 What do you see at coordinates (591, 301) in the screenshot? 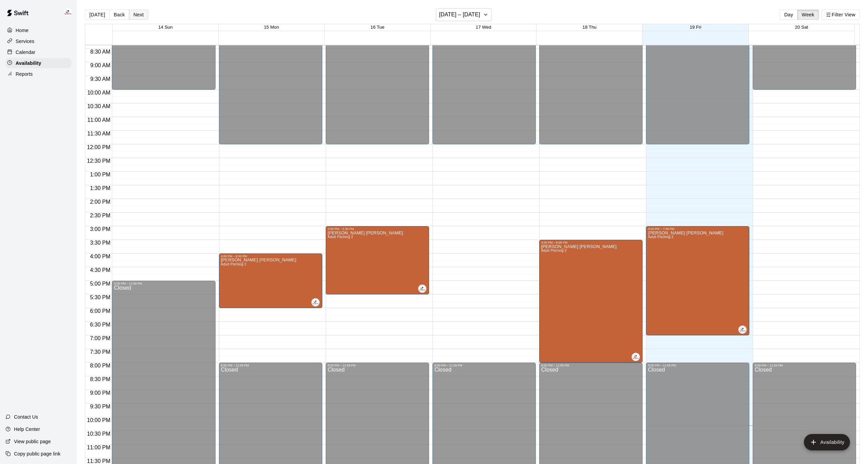
I see `div: 3:30 PM – 8:00 PM: Available` at bounding box center [591, 301].